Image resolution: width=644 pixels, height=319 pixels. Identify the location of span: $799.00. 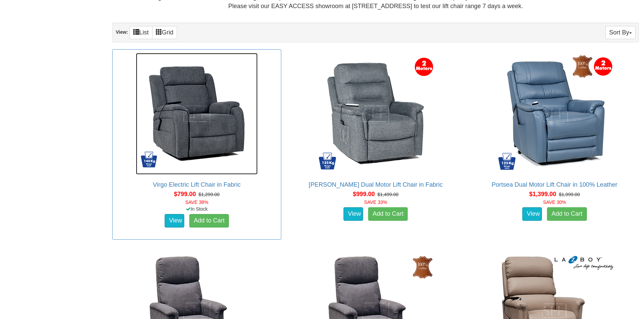
(184, 194).